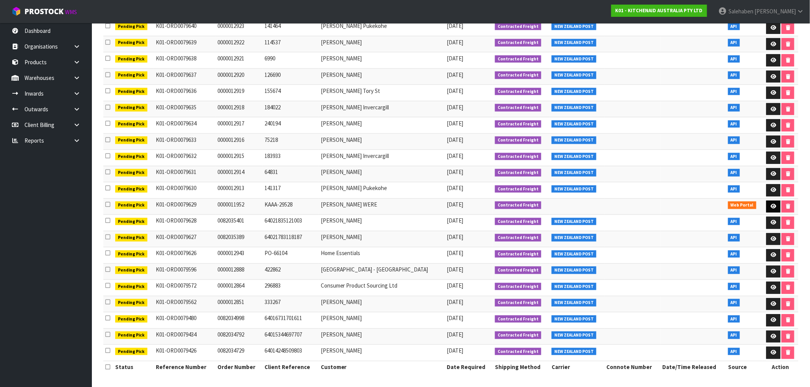 This screenshot has height=387, width=810. Describe the element at coordinates (184, 272) in the screenshot. I see `td: K01-ORD0079596` at that location.